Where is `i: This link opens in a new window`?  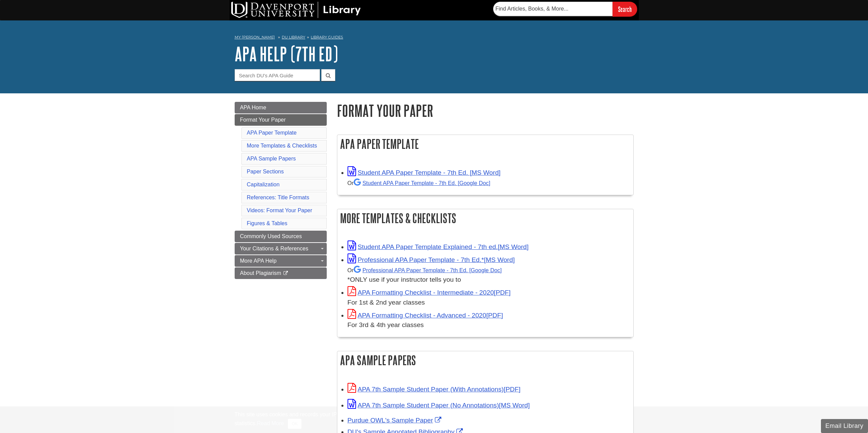
i: This link opens in a new window is located at coordinates (285, 273).